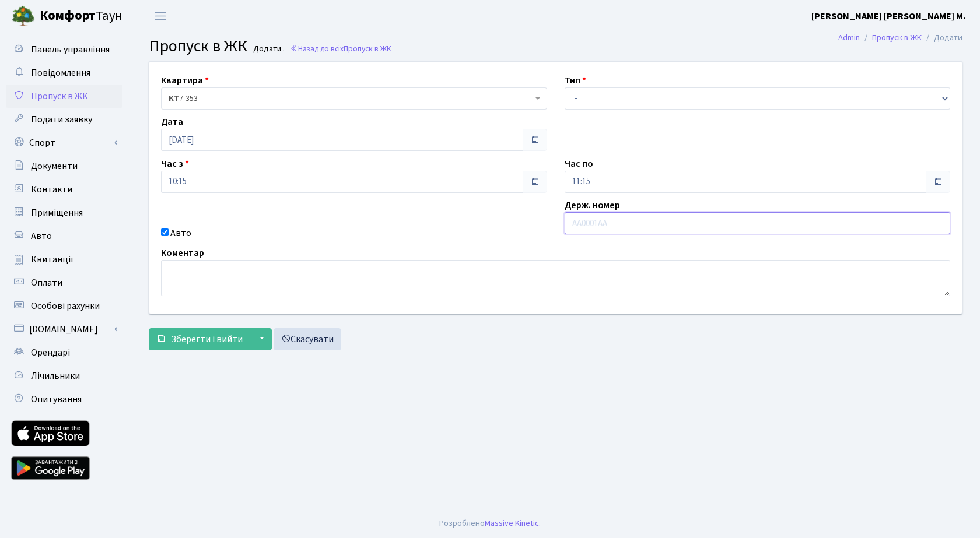 This screenshot has width=980, height=538. I want to click on a: Подати заявку, so click(64, 119).